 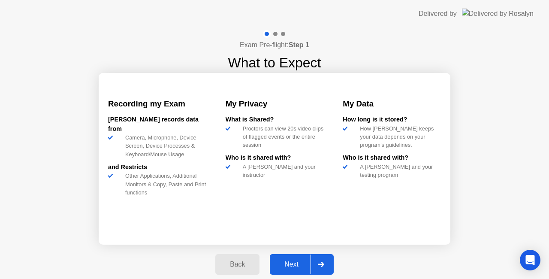 What do you see at coordinates (497, 13) in the screenshot?
I see `img: Delivered by Rosalyn` at bounding box center [497, 13].